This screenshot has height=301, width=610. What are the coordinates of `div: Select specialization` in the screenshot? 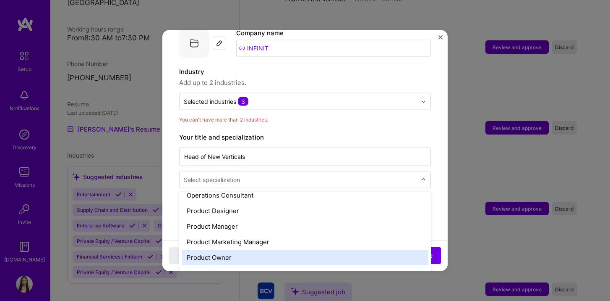 It's located at (212, 179).